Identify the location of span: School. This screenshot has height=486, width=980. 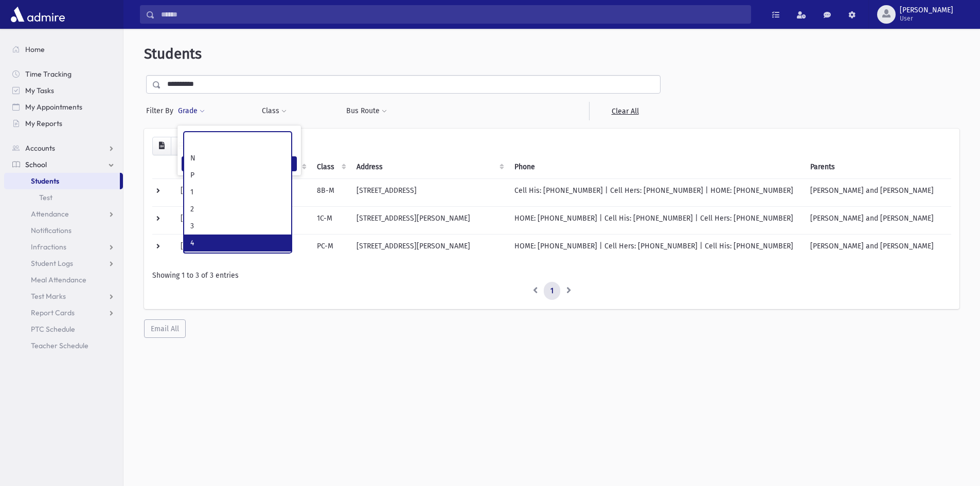
(36, 165).